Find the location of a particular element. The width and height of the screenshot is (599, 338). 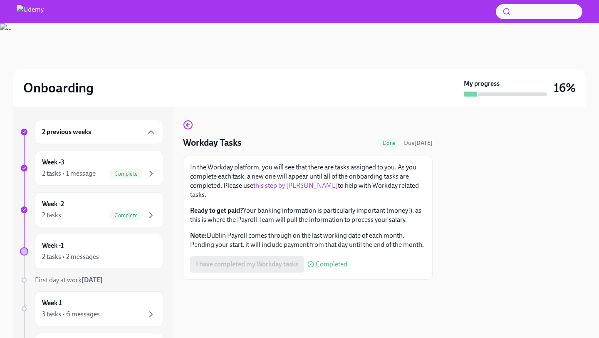

div: 2 previous weeks is located at coordinates (99, 132).